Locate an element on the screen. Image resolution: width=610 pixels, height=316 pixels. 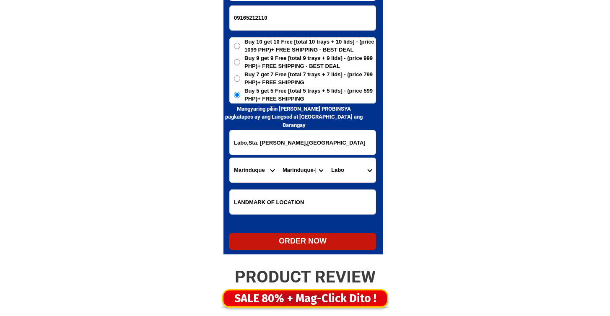
span: Buy 9 get 9 Free [total 9 trays + 9 lids] - (price 999 PHP)+ FREE SHIPPING - BEST DEAL is located at coordinates (310, 62).